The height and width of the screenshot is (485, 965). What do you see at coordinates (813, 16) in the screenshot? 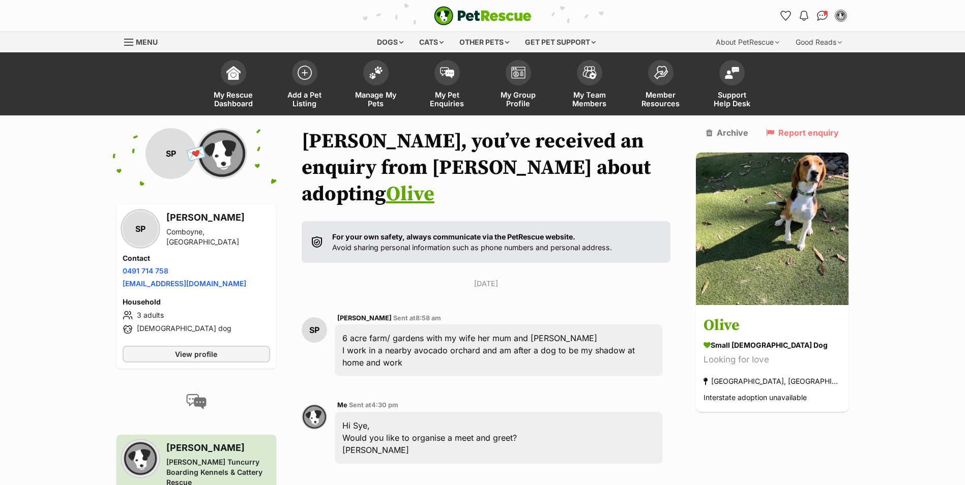
I see `ul: Account quick links` at bounding box center [813, 16].